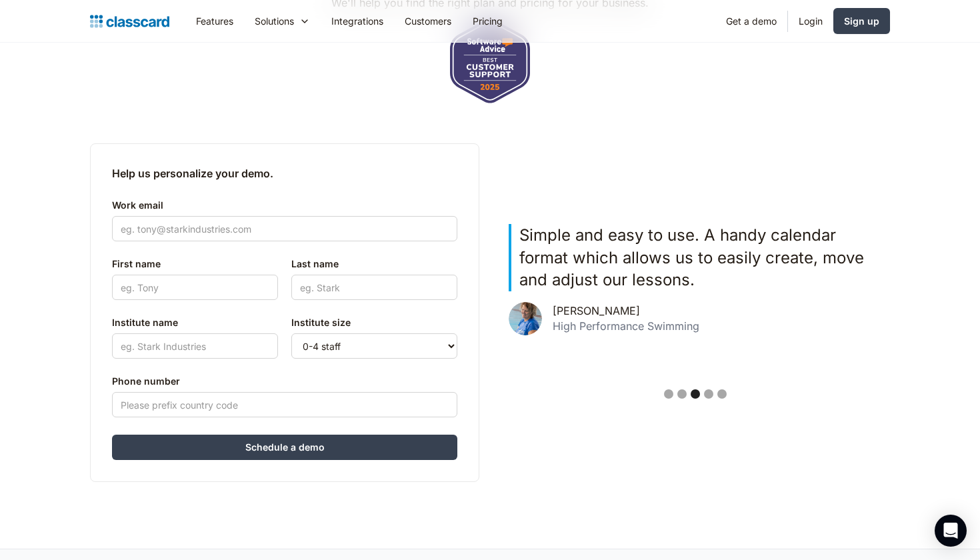  Describe the element at coordinates (285, 405) in the screenshot. I see `input: Please prefix country code` at that location.